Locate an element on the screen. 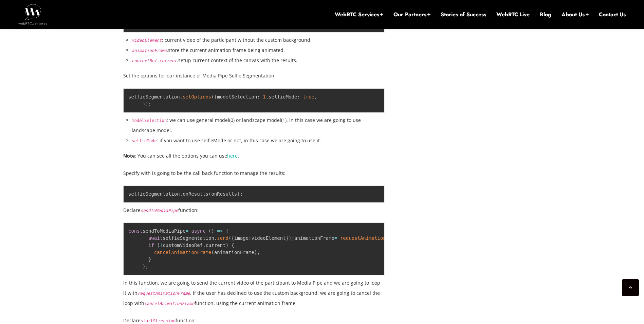 The width and height of the screenshot is (644, 324). a: Contact Us is located at coordinates (612, 15).